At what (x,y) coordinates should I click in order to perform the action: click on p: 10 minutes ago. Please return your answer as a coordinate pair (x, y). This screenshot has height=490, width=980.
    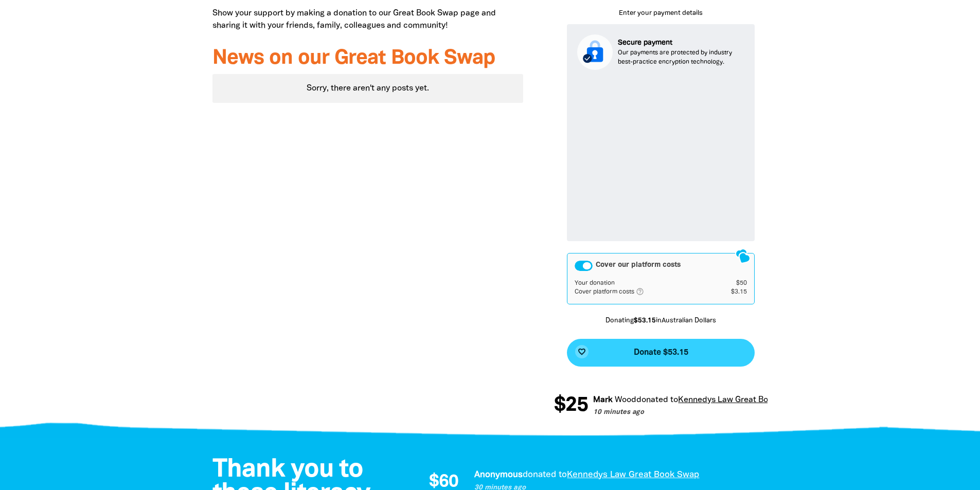
    Looking at the image, I should click on (697, 413).